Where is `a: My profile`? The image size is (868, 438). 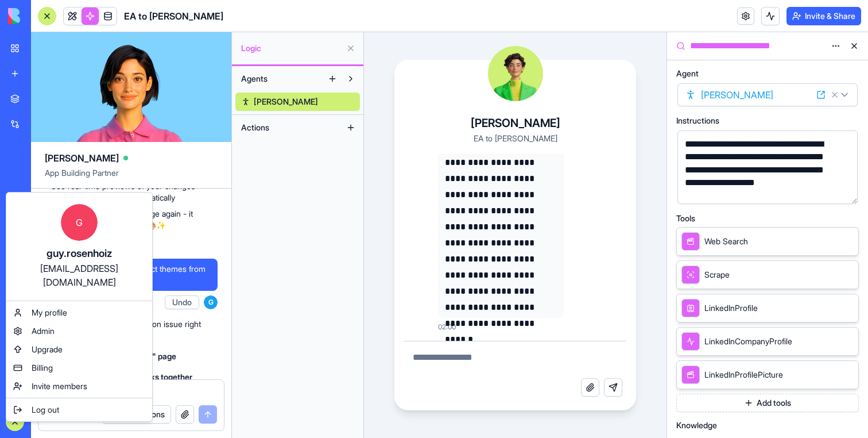 a: My profile is located at coordinates (79, 312).